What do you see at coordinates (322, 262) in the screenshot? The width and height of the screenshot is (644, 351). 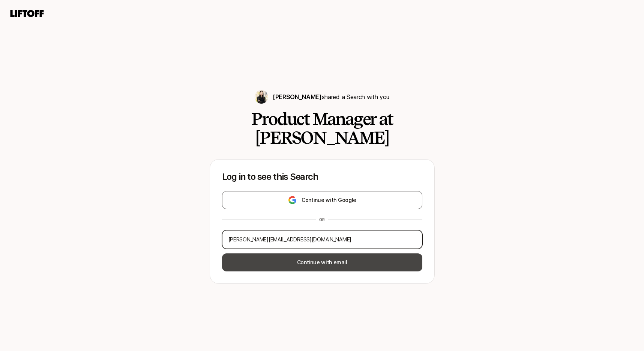 I see `button: Continue with email` at bounding box center [322, 262].